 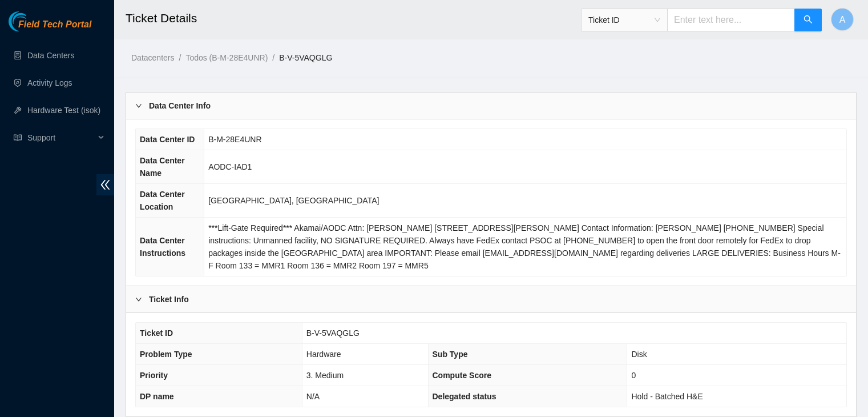 I want to click on span: Compute Score, so click(x=462, y=375).